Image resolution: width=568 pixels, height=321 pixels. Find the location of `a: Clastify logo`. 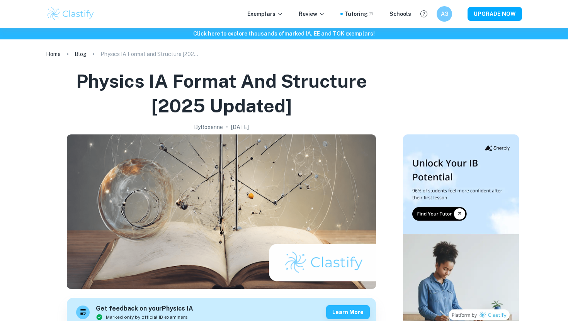

a: Clastify logo is located at coordinates (70, 14).